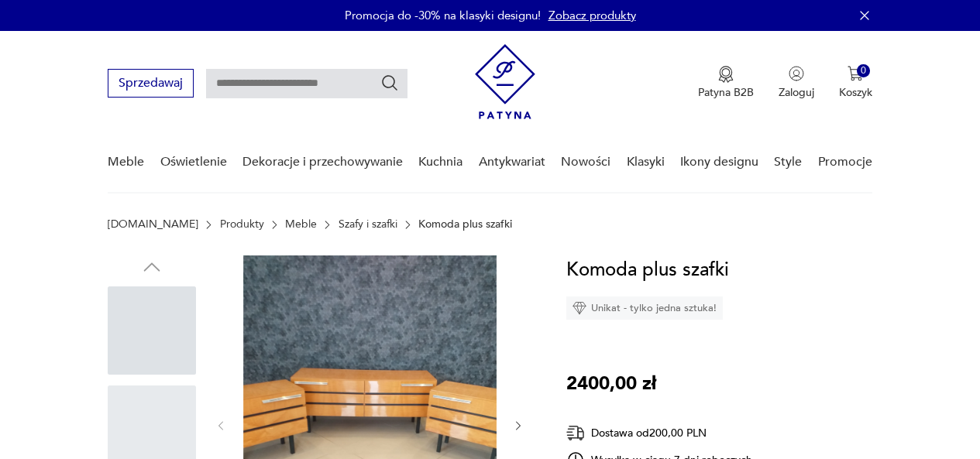  Describe the element at coordinates (322, 161) in the screenshot. I see `a: Dekoracje i przechowywanie` at that location.